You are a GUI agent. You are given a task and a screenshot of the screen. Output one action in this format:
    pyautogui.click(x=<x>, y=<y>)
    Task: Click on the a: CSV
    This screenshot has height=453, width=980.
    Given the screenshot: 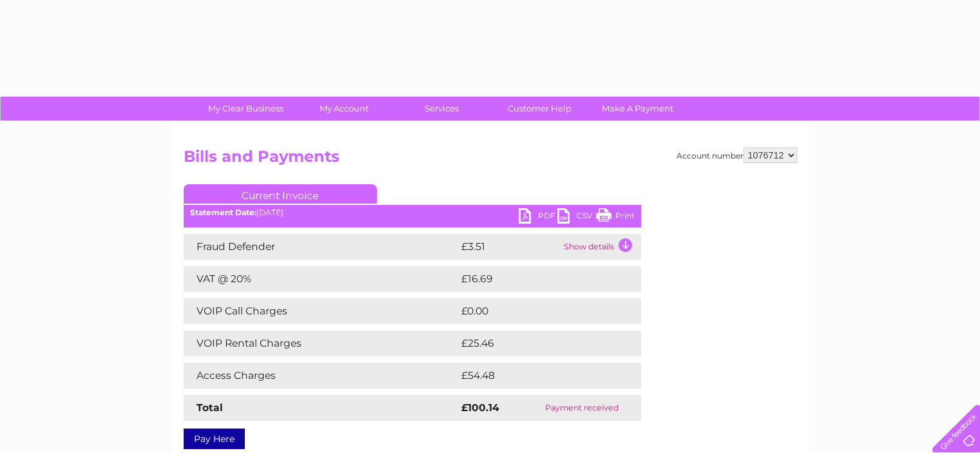 What is the action you would take?
    pyautogui.click(x=577, y=218)
    